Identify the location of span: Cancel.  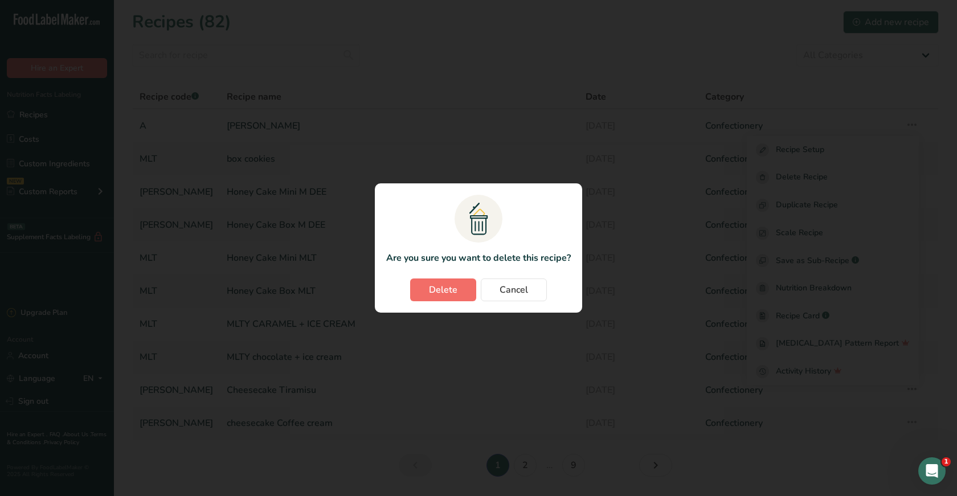
(514, 290).